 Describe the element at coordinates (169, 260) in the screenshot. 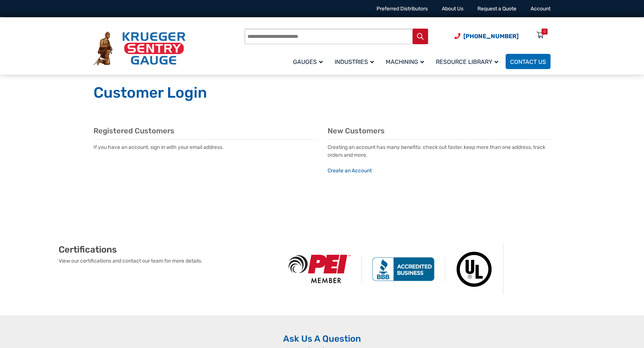

I see `p: View our certifications and contact our team for more details.` at that location.